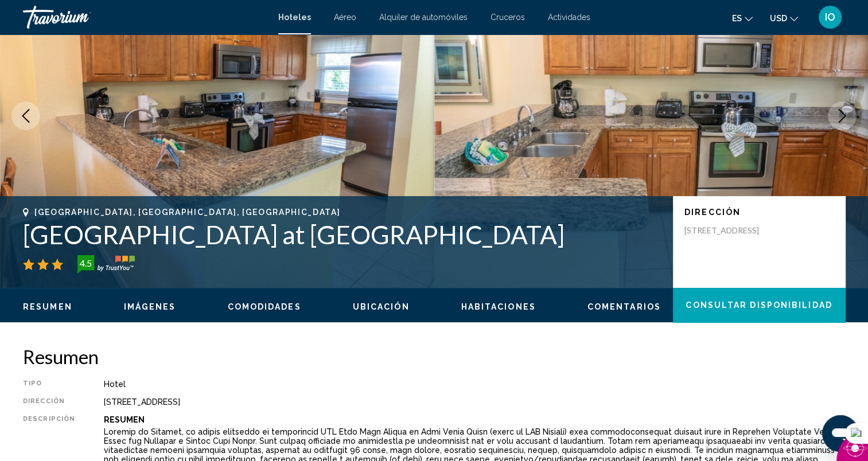  What do you see at coordinates (86, 263) in the screenshot?
I see `div: 4.5` at bounding box center [86, 263].